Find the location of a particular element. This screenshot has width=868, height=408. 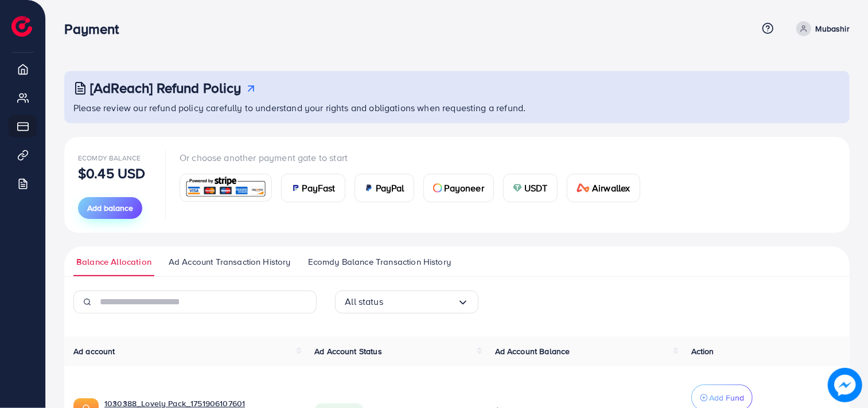

a: logo is located at coordinates (22, 26).